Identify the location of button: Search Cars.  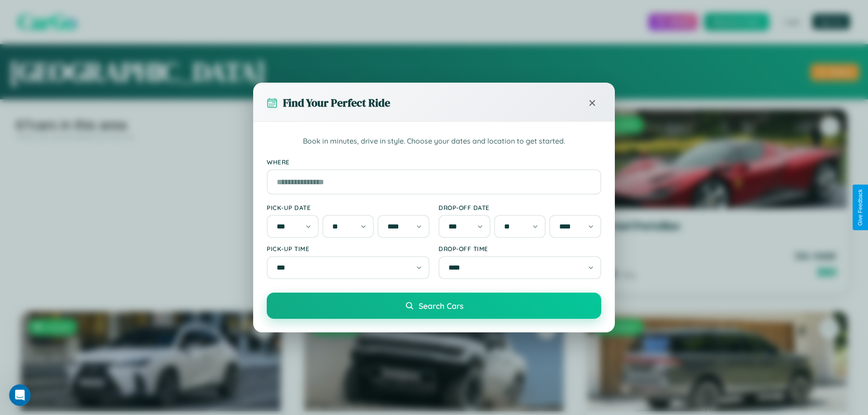
(434, 306).